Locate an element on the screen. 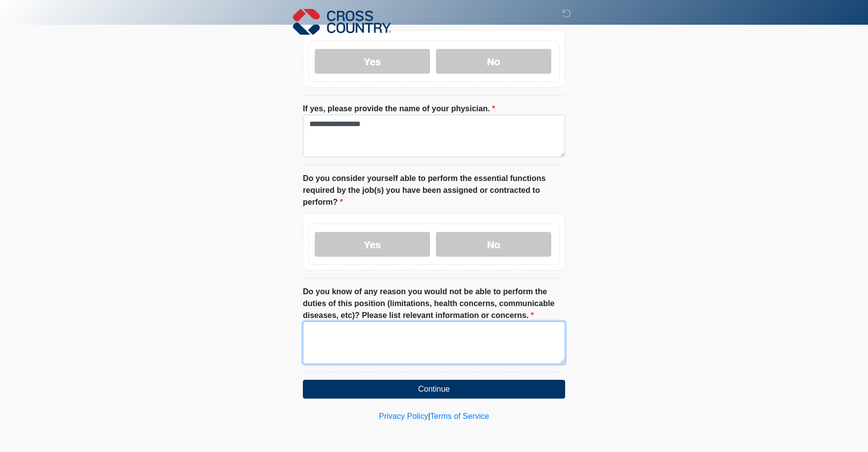 Image resolution: width=868 pixels, height=452 pixels. label: If yes, please provide the name of your physician. is located at coordinates (399, 109).